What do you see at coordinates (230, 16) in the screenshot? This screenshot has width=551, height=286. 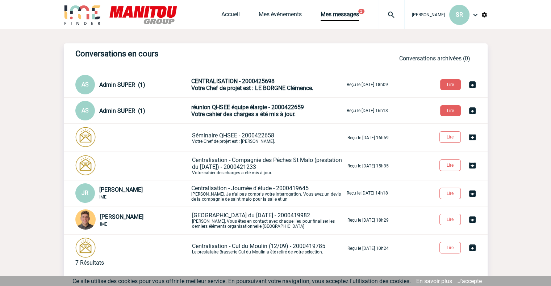 I see `a: Accueil` at bounding box center [230, 16].